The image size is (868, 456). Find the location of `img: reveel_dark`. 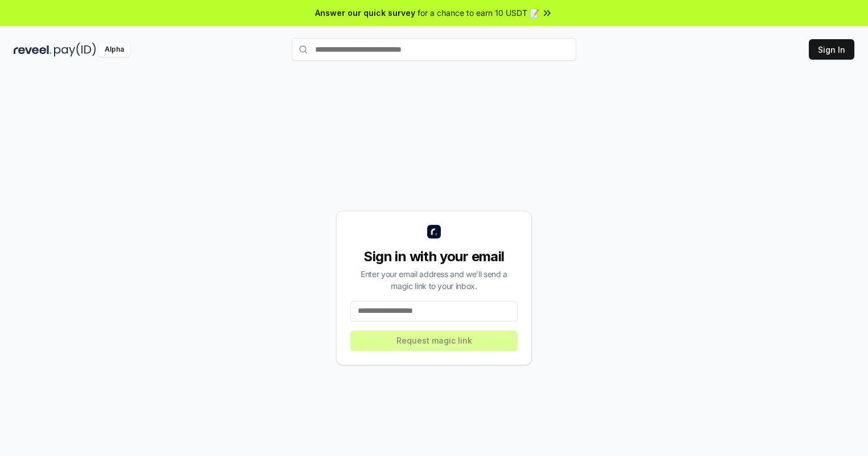

img: reveel_dark is located at coordinates (33, 49).